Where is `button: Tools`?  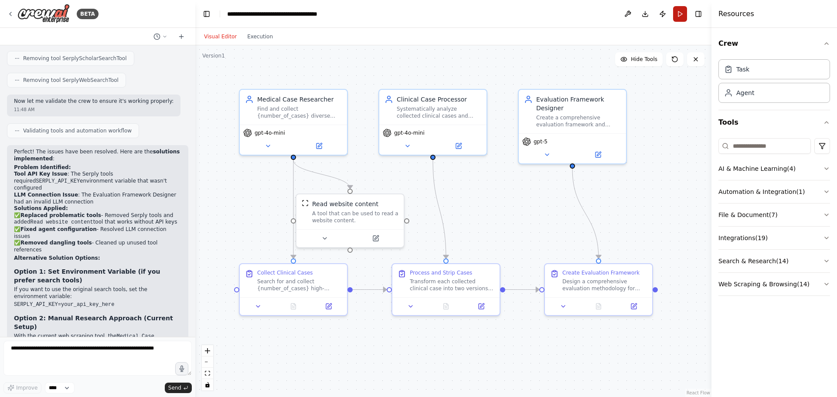
button: Tools is located at coordinates (774, 123).